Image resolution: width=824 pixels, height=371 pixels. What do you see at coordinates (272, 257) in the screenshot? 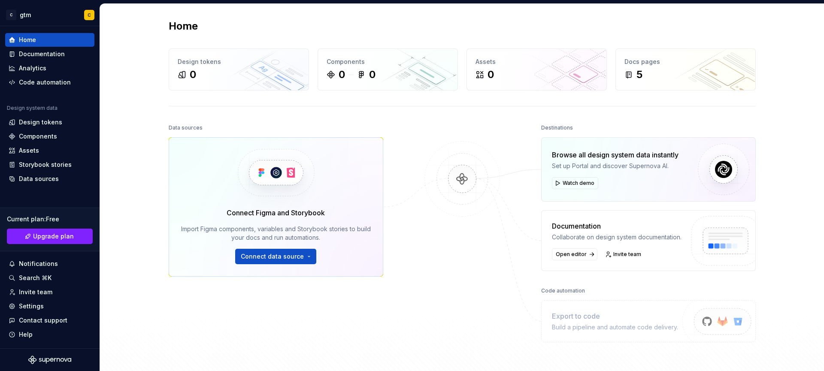
I see `span: Connect data source` at bounding box center [272, 257].